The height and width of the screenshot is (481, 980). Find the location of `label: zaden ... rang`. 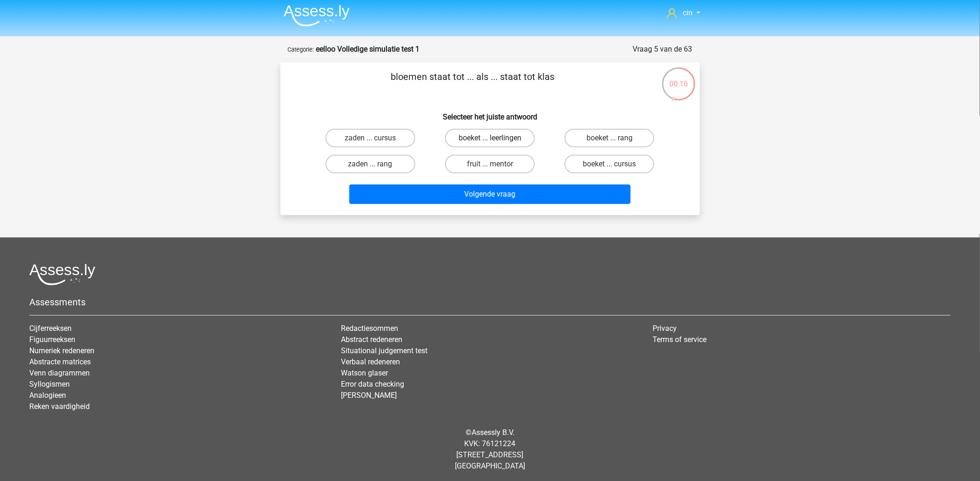

label: zaden ... rang is located at coordinates (370, 164).